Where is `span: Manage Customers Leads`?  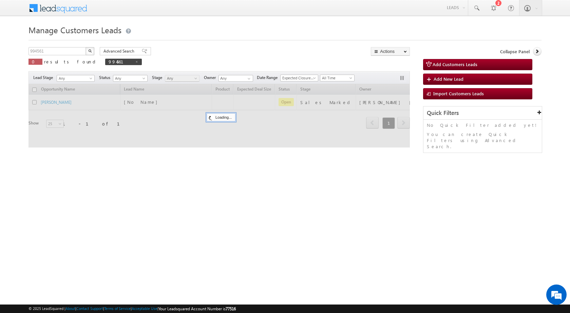
span: Manage Customers Leads is located at coordinates (75, 30).